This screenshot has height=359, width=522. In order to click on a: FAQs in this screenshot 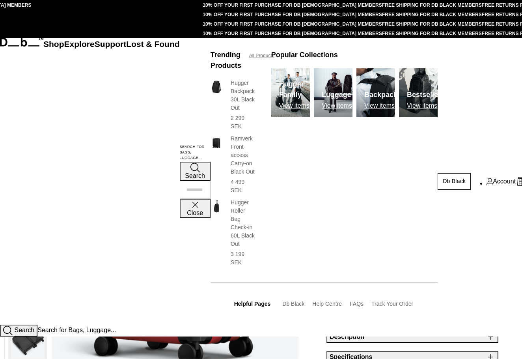, I will do `click(357, 304)`.